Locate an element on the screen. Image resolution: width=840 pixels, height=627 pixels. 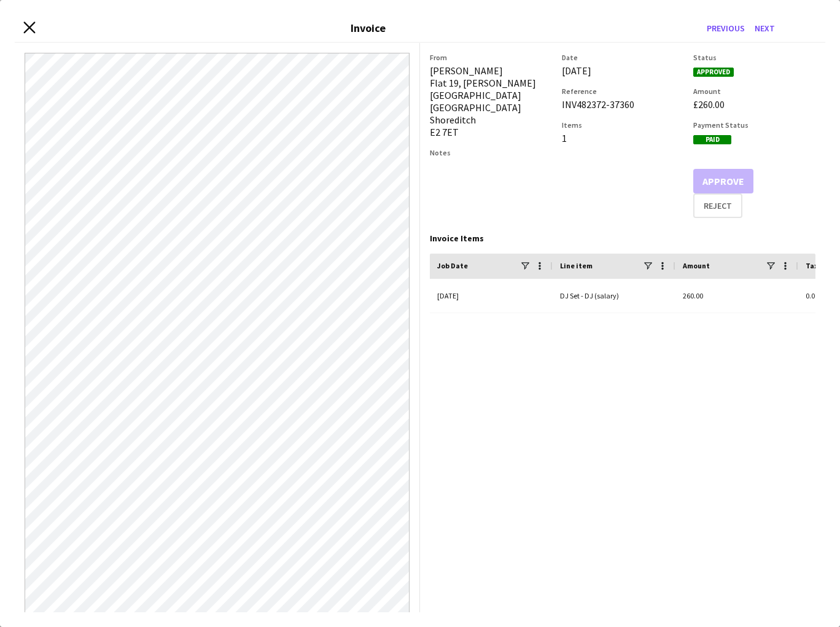
button: Reject is located at coordinates (718, 206).